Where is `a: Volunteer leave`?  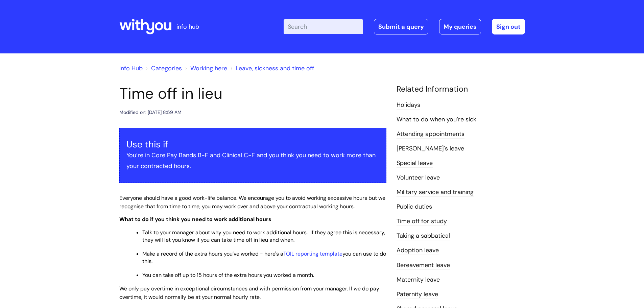 a: Volunteer leave is located at coordinates (419, 178).